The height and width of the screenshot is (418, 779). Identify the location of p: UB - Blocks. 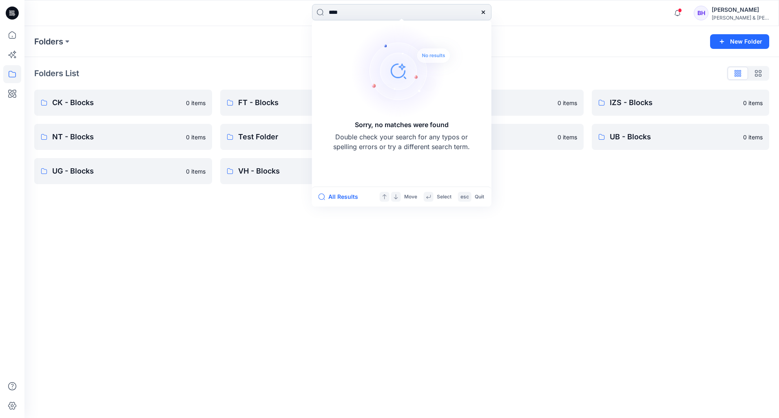
(674, 137).